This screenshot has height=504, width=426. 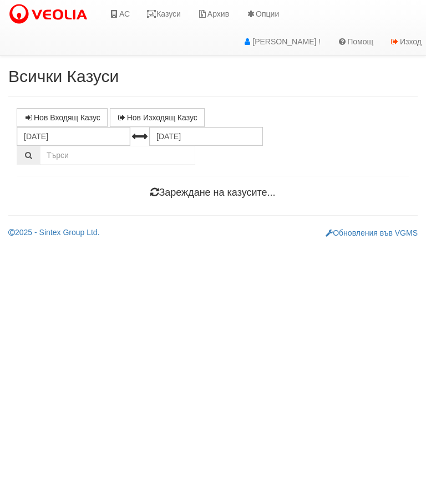 I want to click on a: 2025 - Sintex Group Ltd., so click(x=54, y=232).